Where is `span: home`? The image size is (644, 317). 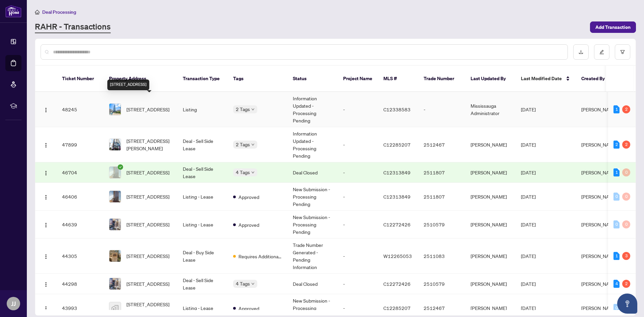 span: home is located at coordinates (37, 12).